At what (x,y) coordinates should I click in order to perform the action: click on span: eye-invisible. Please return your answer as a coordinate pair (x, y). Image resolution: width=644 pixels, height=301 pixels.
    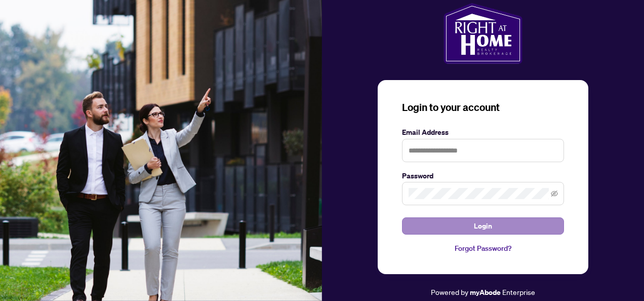
    Looking at the image, I should click on (554, 193).